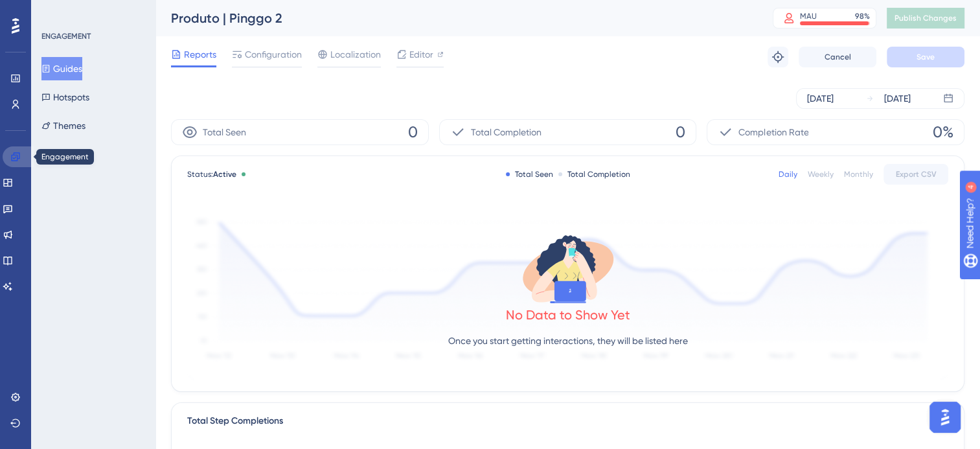 This screenshot has width=980, height=449. I want to click on span: Localization, so click(356, 54).